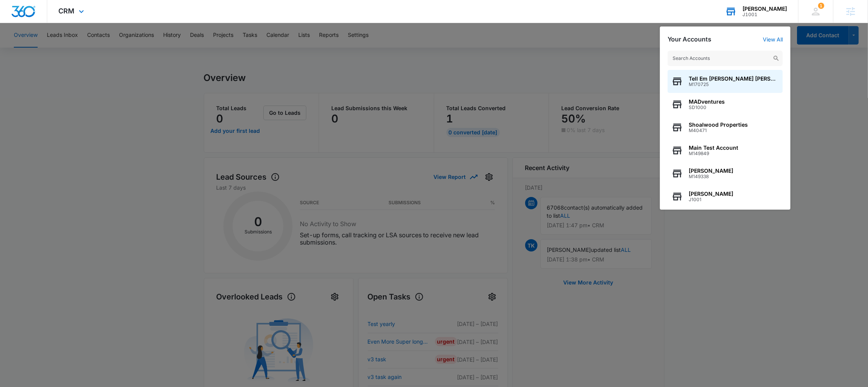 Image resolution: width=868 pixels, height=387 pixels. Describe the element at coordinates (718, 131) in the screenshot. I see `span: M40471` at that location.